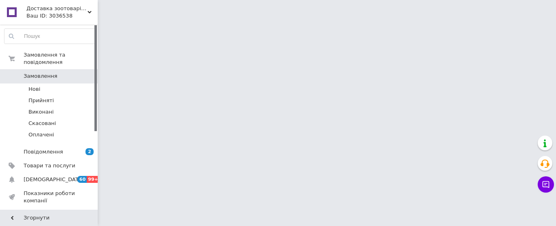 This screenshot has width=556, height=226. What do you see at coordinates (50, 36) in the screenshot?
I see `input: Пошук` at bounding box center [50, 36].